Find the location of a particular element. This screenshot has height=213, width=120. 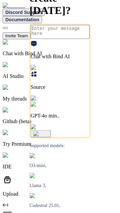

p: Github (beta) is located at coordinates (60, 121).